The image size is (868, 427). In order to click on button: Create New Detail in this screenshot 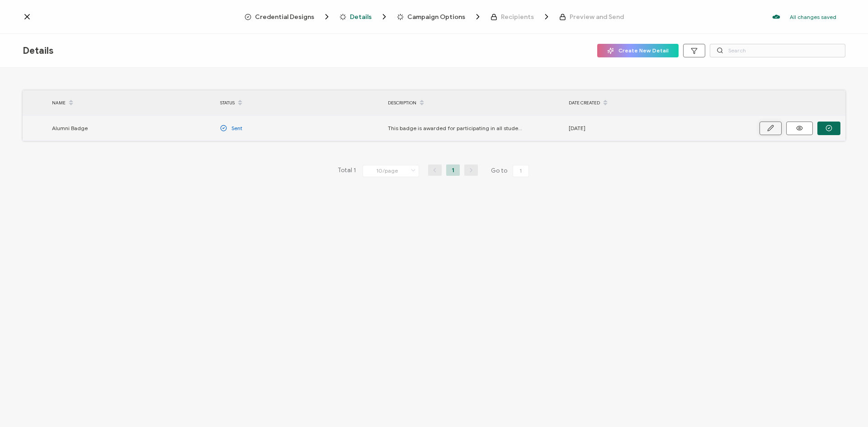, I will do `click(638, 51)`.